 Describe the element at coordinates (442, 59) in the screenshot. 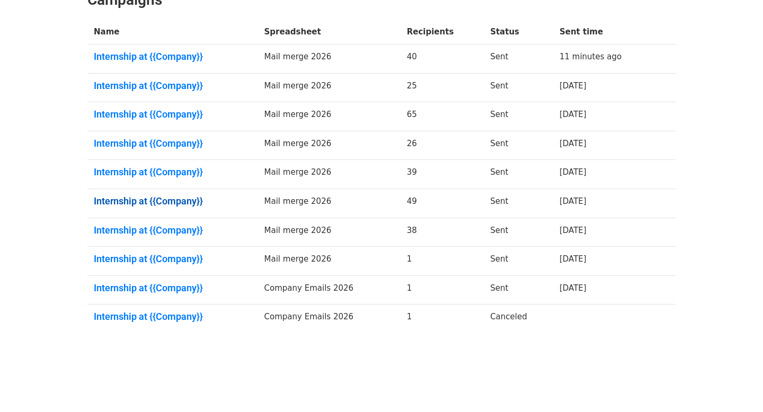

I see `td: 40` at that location.